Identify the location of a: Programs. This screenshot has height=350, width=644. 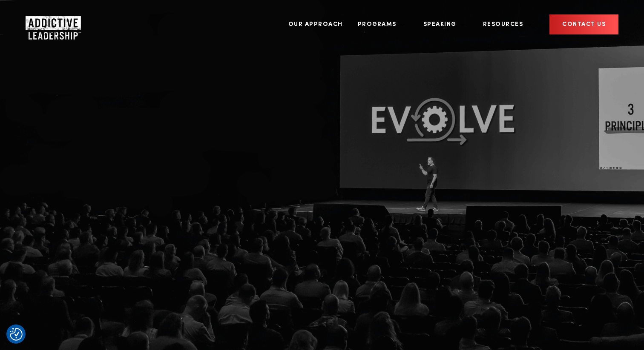
(378, 24).